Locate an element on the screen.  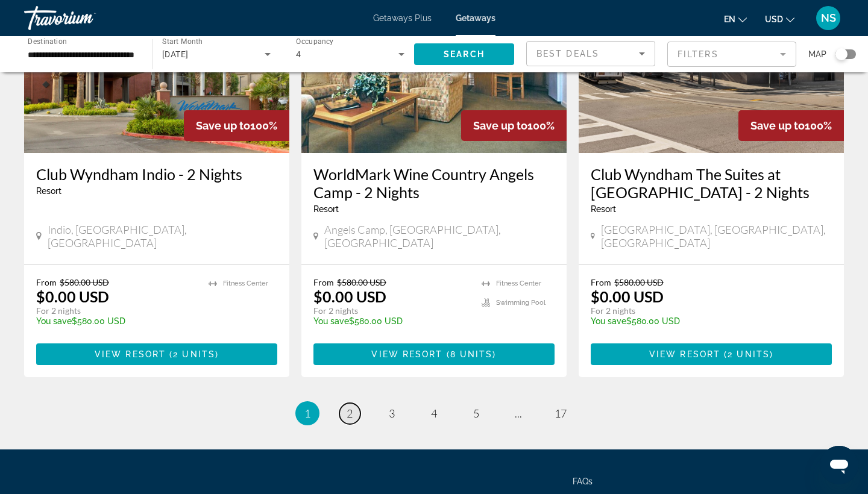
a: View Resort(8 units) is located at coordinates (434, 355).